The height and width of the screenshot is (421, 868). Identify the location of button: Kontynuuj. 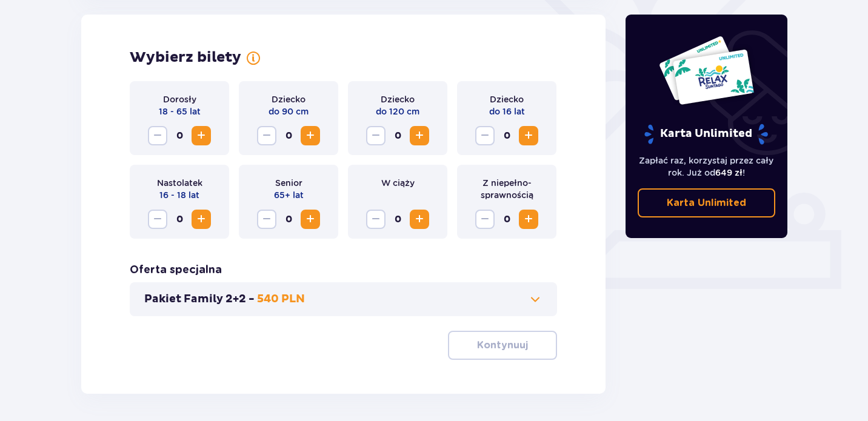
(502, 345).